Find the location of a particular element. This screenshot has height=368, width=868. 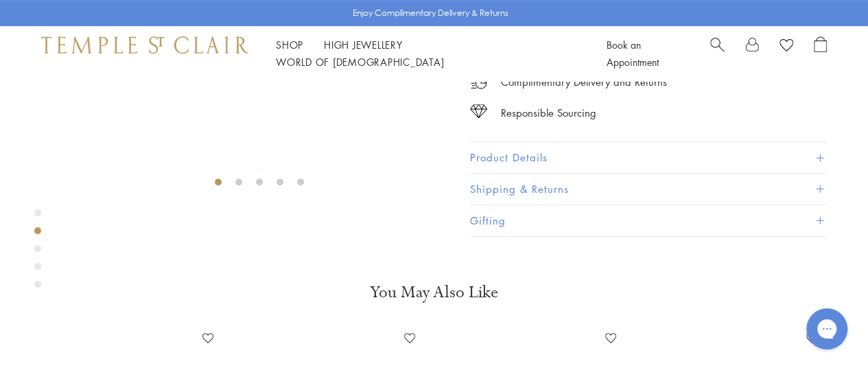

nav: Main navigation is located at coordinates (426, 54).